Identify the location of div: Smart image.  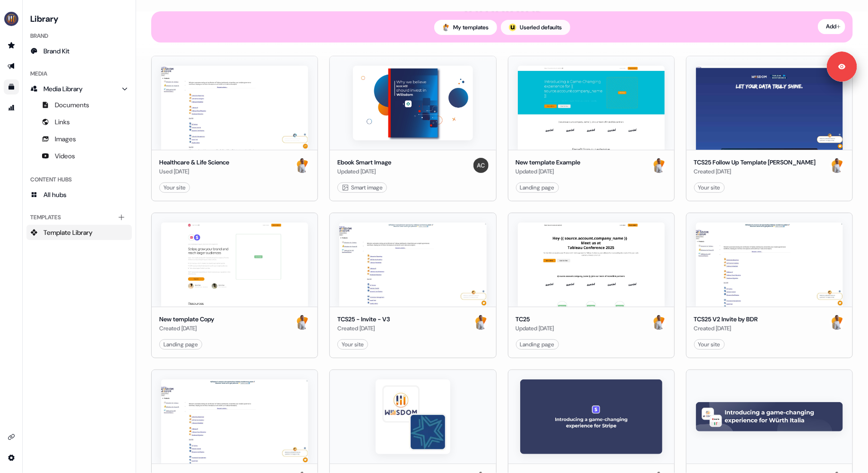
(362, 187).